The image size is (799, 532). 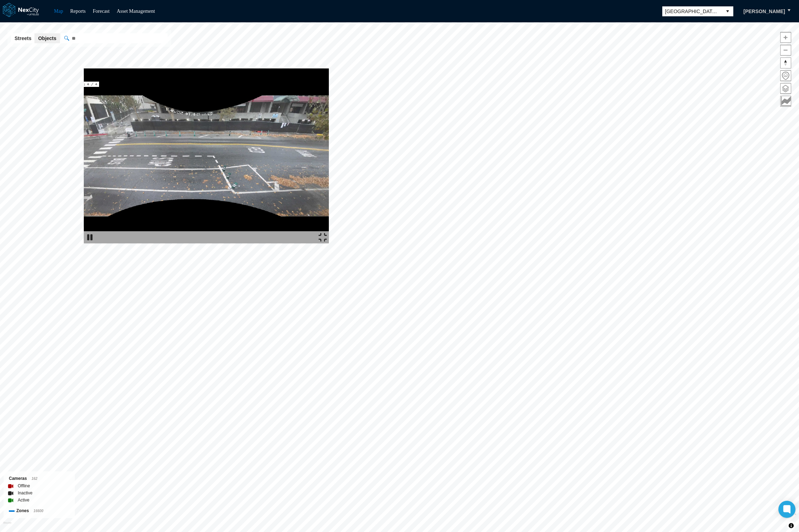 What do you see at coordinates (785, 76) in the screenshot?
I see `button: Home` at bounding box center [785, 76].